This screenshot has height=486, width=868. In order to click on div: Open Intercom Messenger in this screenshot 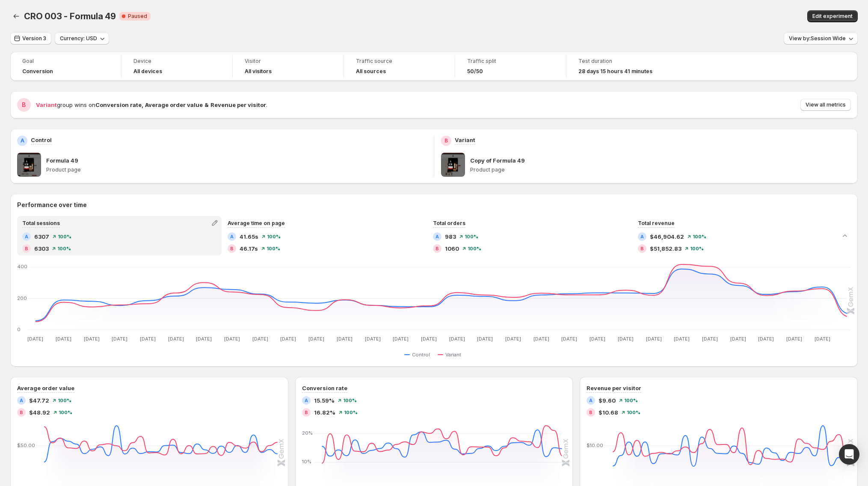, I will do `click(850, 455)`.